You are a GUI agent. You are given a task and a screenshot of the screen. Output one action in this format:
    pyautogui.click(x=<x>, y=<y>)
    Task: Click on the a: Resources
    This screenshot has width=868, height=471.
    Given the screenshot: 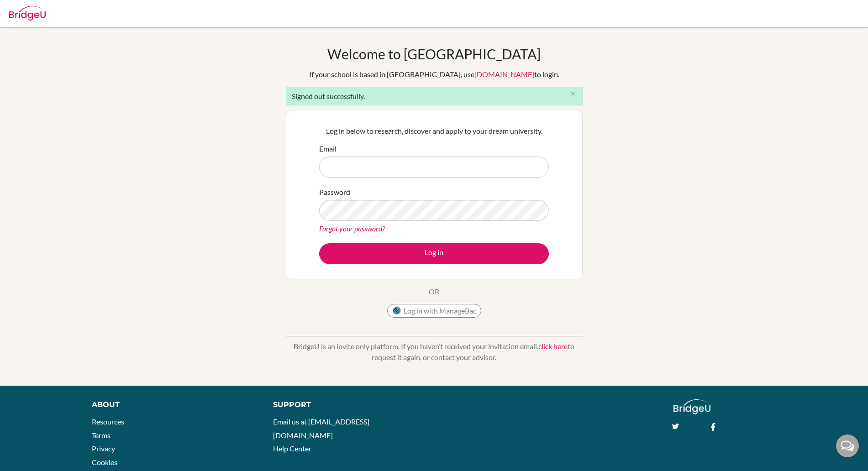 What is the action you would take?
    pyautogui.click(x=108, y=421)
    